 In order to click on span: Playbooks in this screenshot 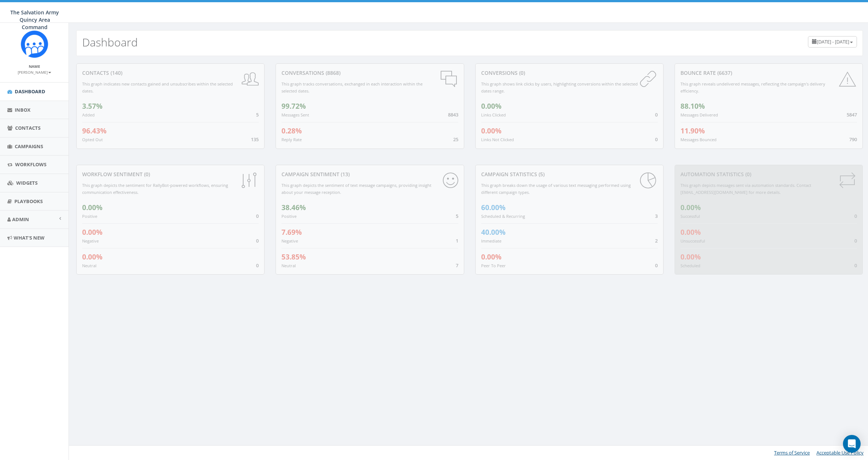, I will do `click(29, 201)`.